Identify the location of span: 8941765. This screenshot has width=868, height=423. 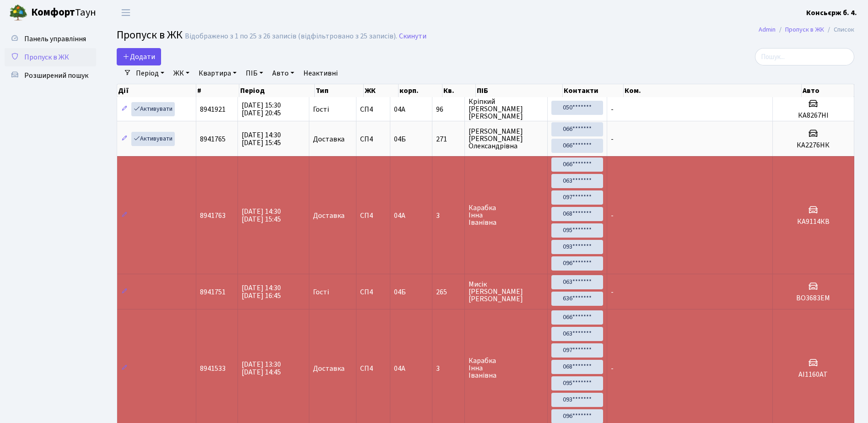
(213, 139).